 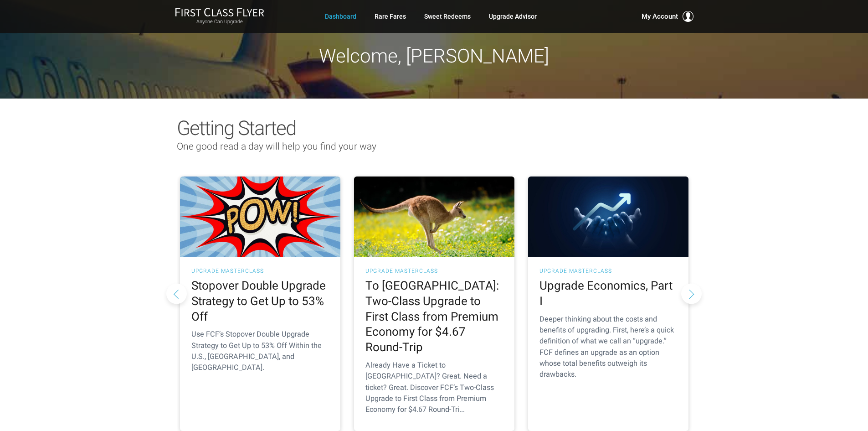 What do you see at coordinates (260, 350) in the screenshot?
I see `p: Use FCF’s Stopover Double Upgrade Strategy to Get Up to 53% Off Within the U.S., [GEOGRAPHIC_DATA...` at bounding box center [260, 350].